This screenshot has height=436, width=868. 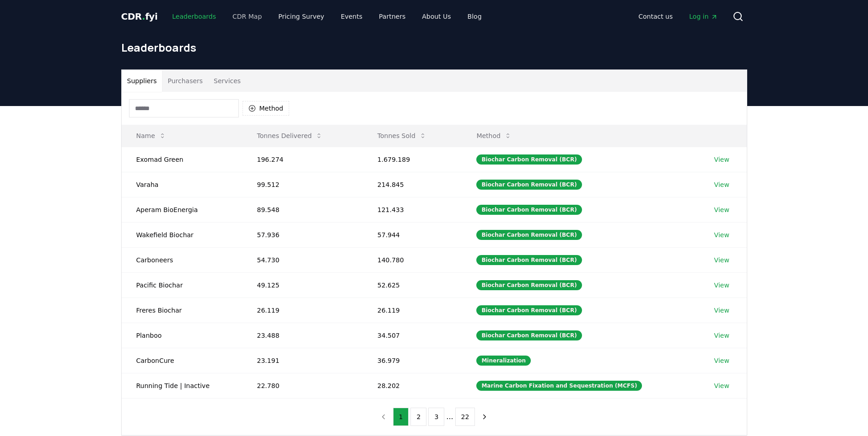 I want to click on td: 121.433, so click(x=413, y=209).